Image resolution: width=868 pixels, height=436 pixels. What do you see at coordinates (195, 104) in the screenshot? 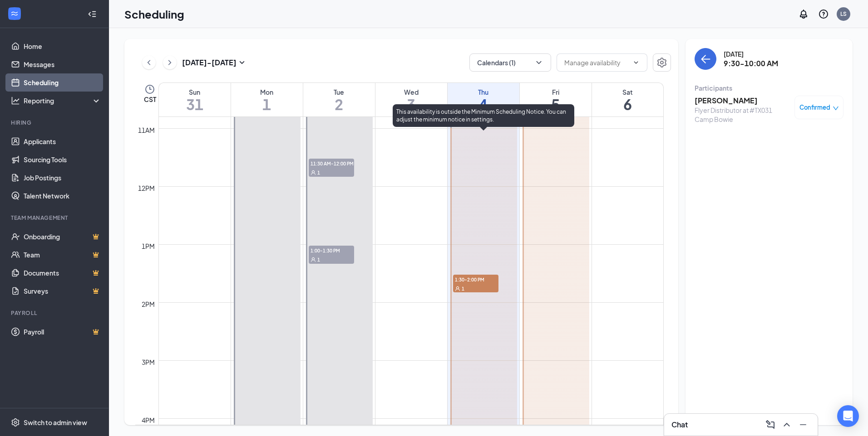
I see `h1: 31` at bounding box center [195, 104].